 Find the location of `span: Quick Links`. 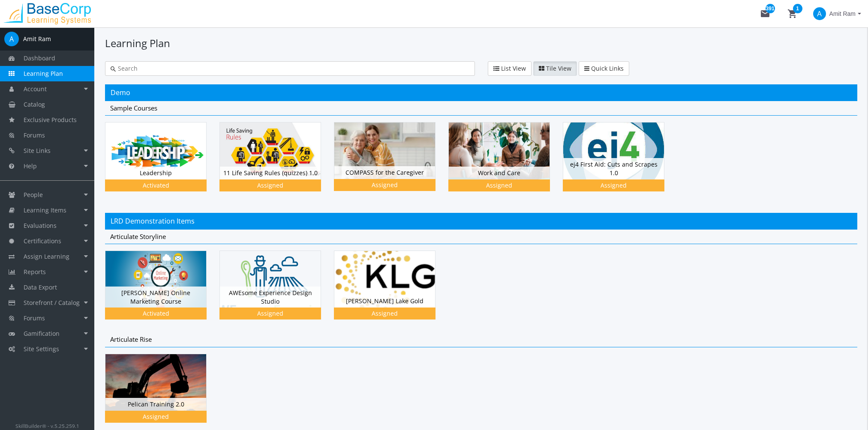

span: Quick Links is located at coordinates (607, 68).